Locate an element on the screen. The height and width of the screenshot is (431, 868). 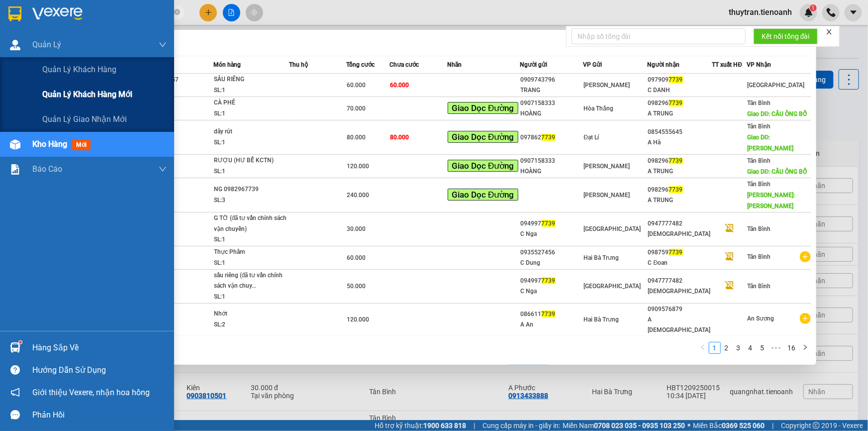
span: VP Gửi is located at coordinates (592, 64).